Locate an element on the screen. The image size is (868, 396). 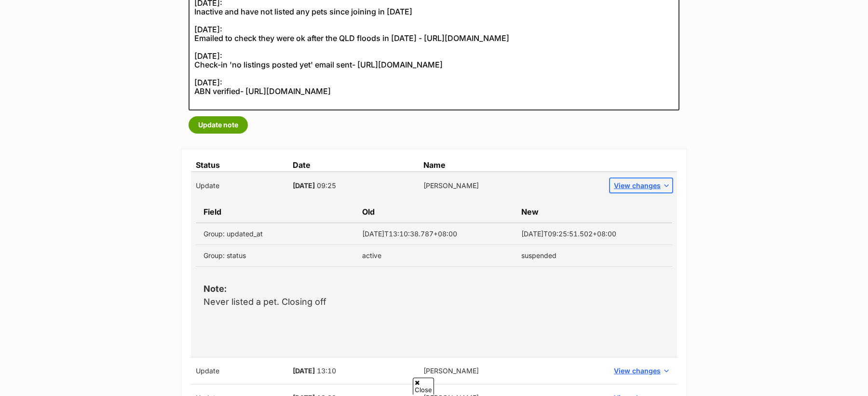
span: 09:25 is located at coordinates (327, 185).